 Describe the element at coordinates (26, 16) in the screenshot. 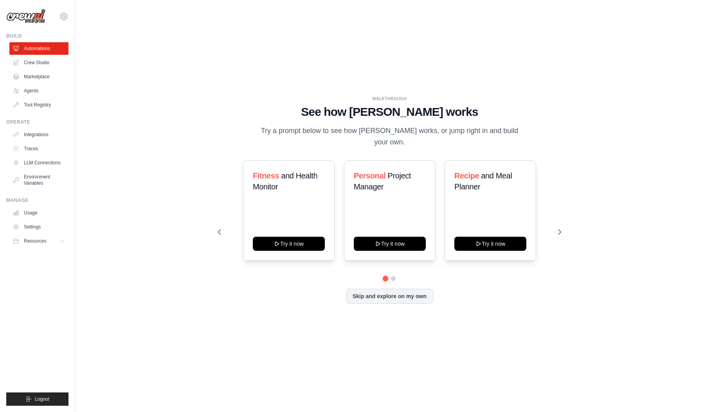

I see `img: Logo` at that location.